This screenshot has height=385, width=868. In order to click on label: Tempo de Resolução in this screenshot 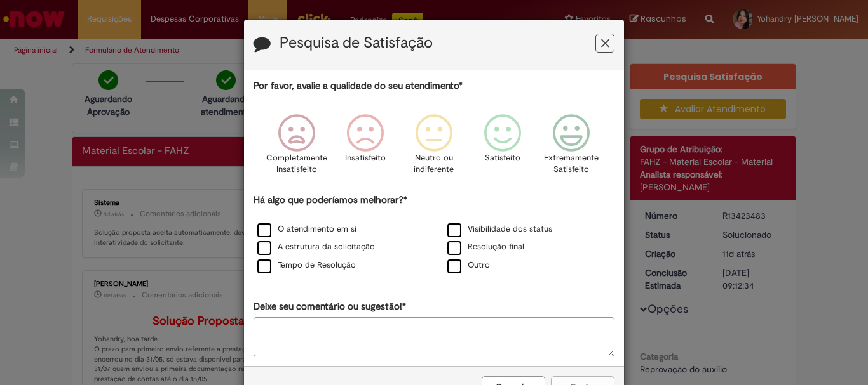, I will do `click(306, 265)`.